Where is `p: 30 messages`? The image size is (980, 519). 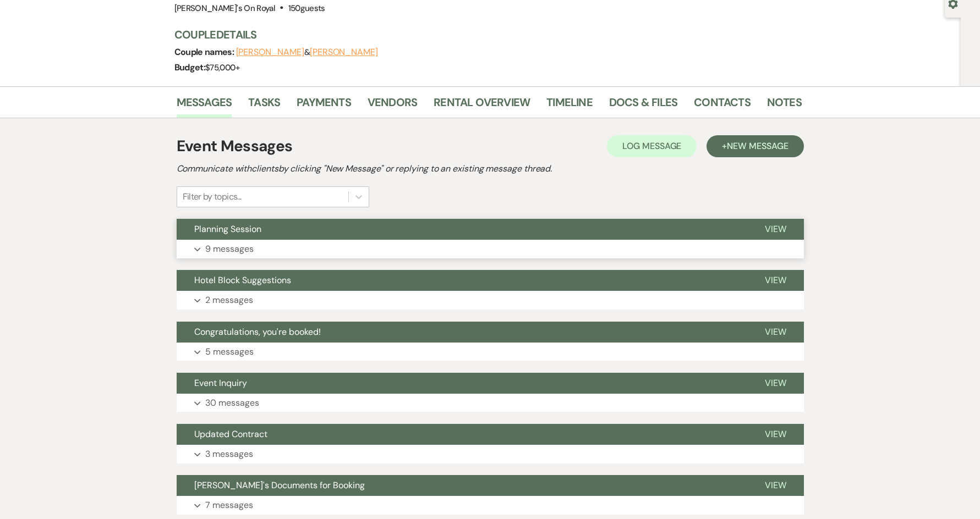 p: 30 messages is located at coordinates (232, 403).